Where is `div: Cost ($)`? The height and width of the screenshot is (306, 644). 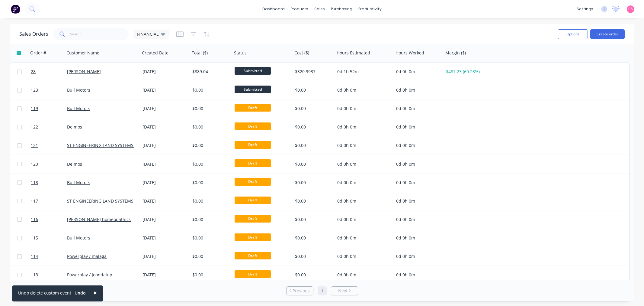 div: Cost ($) is located at coordinates (302, 53).